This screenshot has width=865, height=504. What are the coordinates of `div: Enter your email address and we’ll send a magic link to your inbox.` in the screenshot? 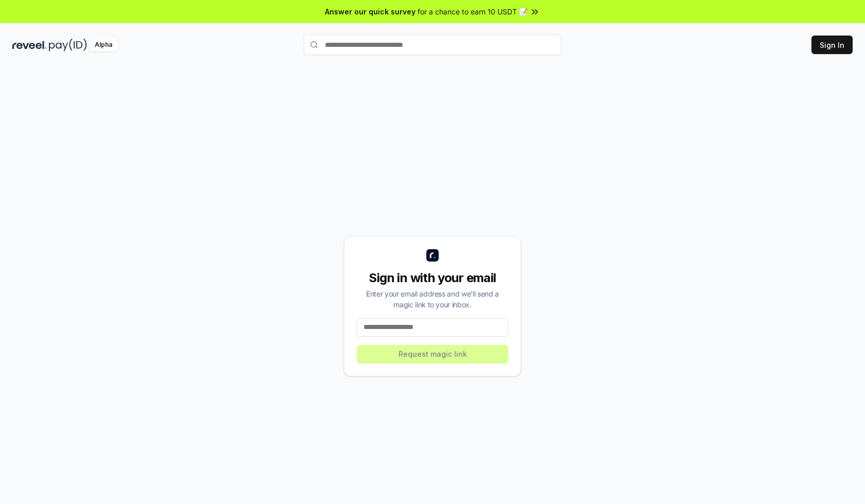 It's located at (433, 299).